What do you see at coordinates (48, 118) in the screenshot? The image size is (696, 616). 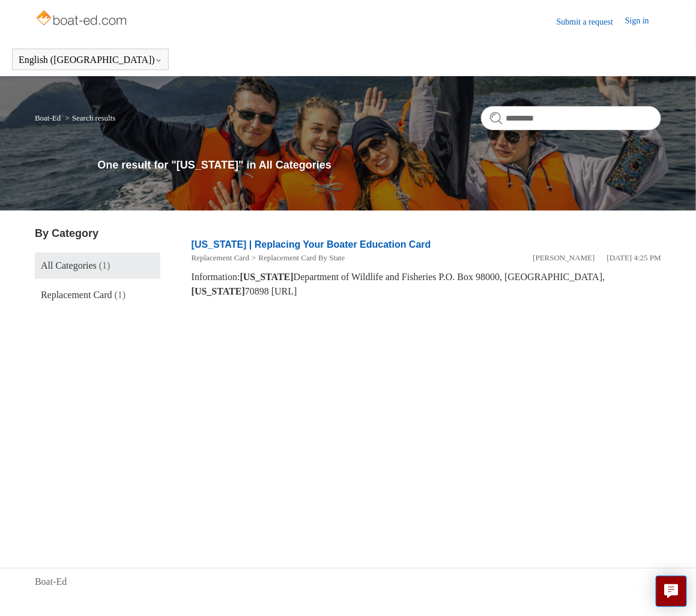 I see `li: Boat-Ed` at bounding box center [48, 118].